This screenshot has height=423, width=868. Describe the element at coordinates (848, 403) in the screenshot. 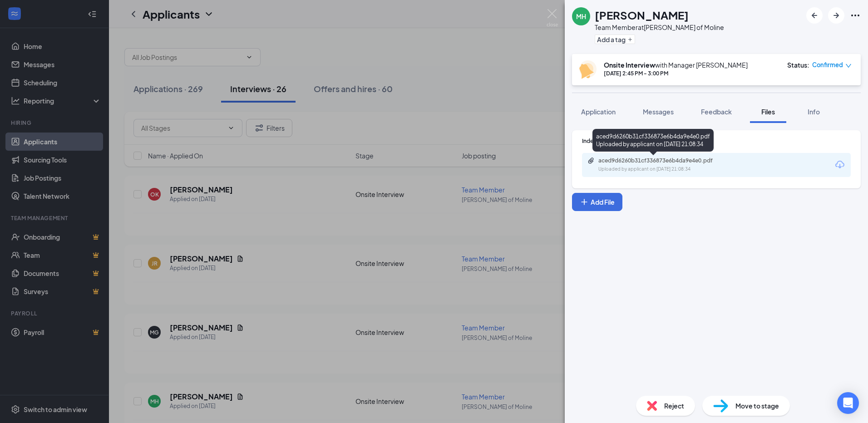

I see `div: Open Intercom Messenger` at that location.